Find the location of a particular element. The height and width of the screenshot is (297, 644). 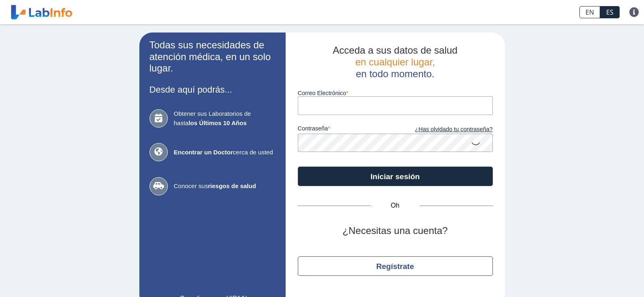

font: en todo momento. is located at coordinates (395, 73).